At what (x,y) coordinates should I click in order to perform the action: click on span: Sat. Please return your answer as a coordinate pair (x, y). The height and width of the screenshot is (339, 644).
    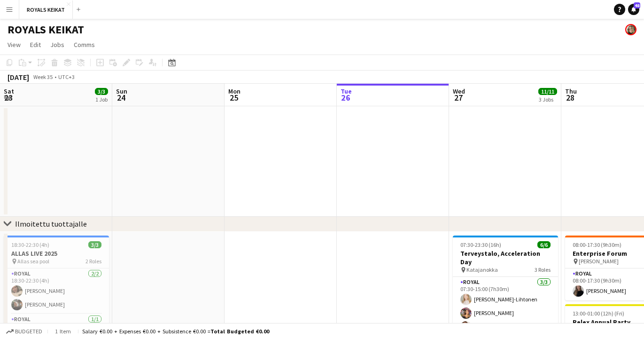
    Looking at the image, I should click on (9, 91).